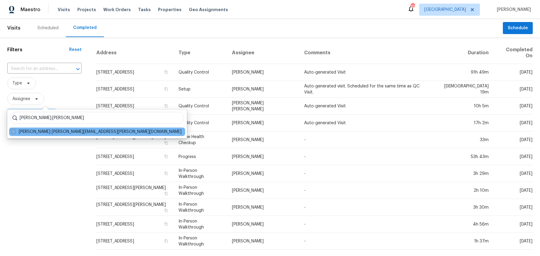 The width and height of the screenshot is (540, 256). I want to click on td: Setup, so click(200, 89).